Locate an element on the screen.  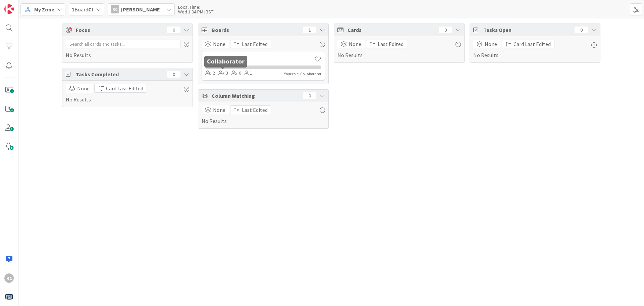
span: My Zone is located at coordinates (44, 9).